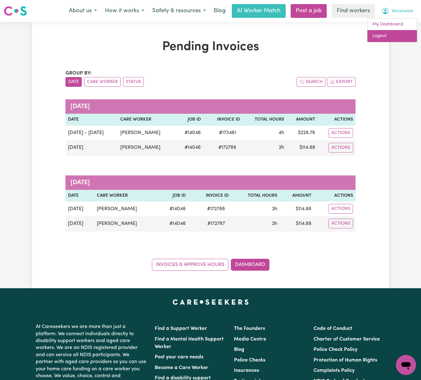 The image size is (421, 380). I want to click on a: Invoices & Approve Hours, so click(190, 264).